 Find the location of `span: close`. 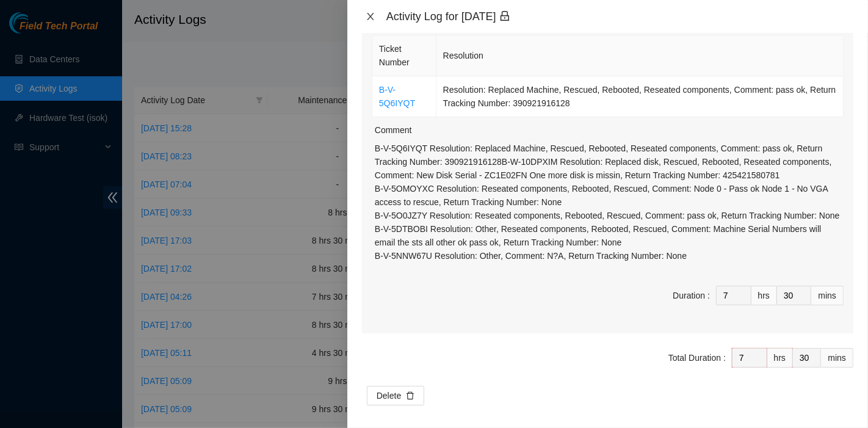

span: close is located at coordinates (371, 17).